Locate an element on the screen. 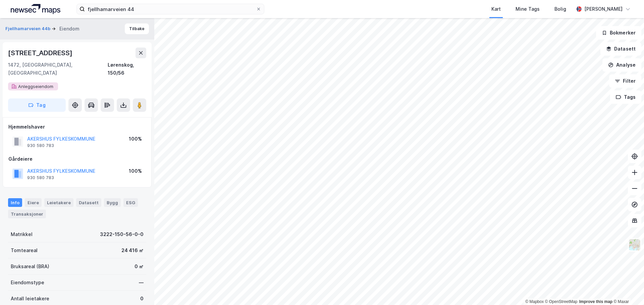 The height and width of the screenshot is (305, 644). img: logo.a4113a55bc3d86da70a041830d287a7e.svg is located at coordinates (35, 9).